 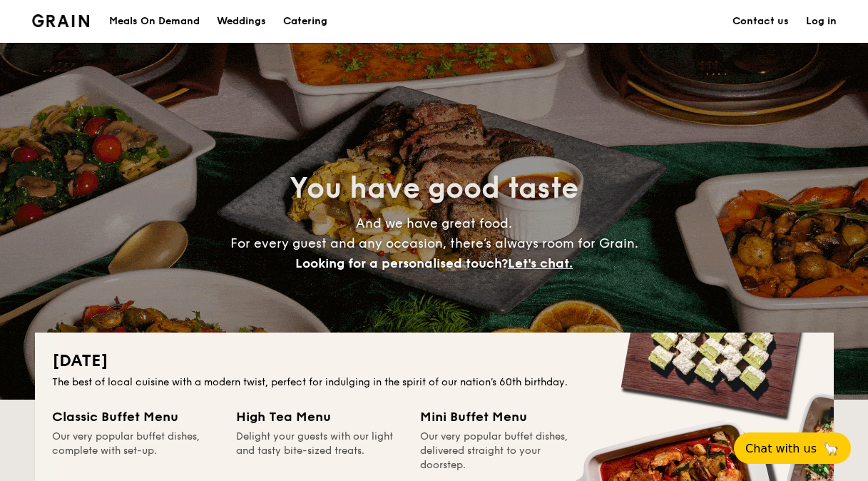 What do you see at coordinates (434, 382) in the screenshot?
I see `div: The best of local cuisine with a modern twist, perfect for indulging in the spirit of our nation’...` at bounding box center [434, 382].